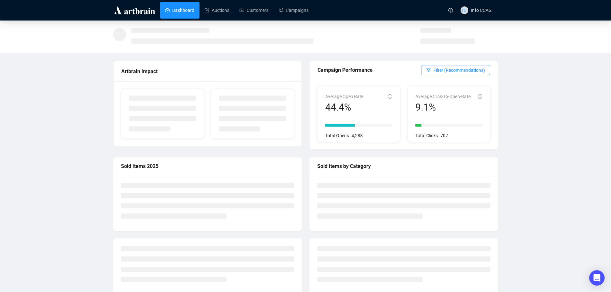 This screenshot has width=611, height=292. I want to click on div: Sold Items 2025, so click(207, 166).